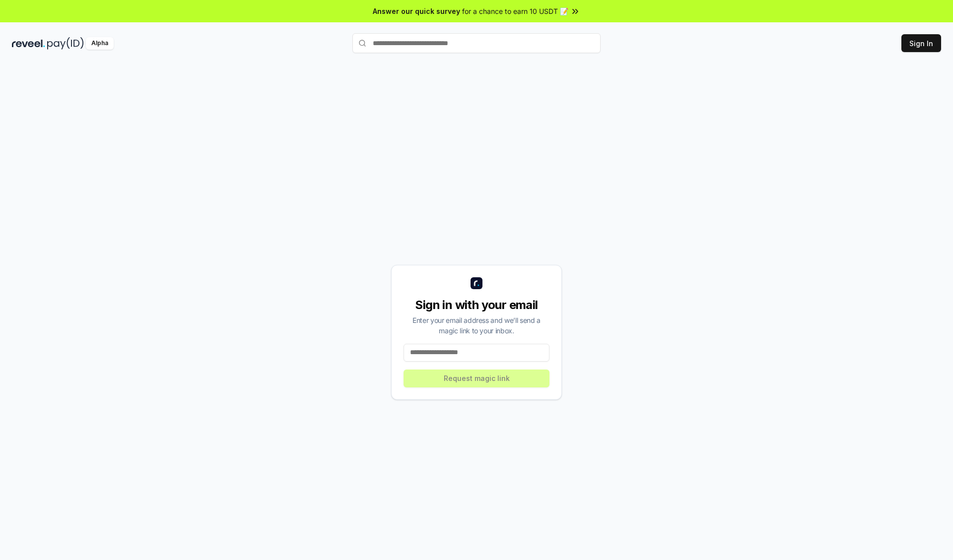 The height and width of the screenshot is (560, 953). I want to click on span: for a chance to earn 10 USDT 📝, so click(516, 11).